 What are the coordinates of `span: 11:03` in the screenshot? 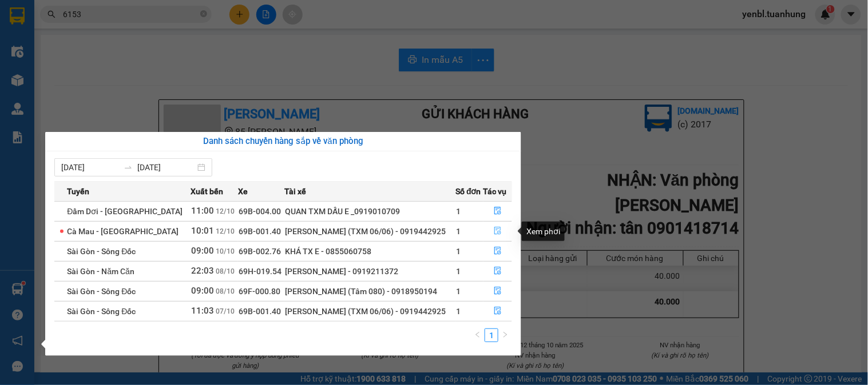 It's located at (202, 311).